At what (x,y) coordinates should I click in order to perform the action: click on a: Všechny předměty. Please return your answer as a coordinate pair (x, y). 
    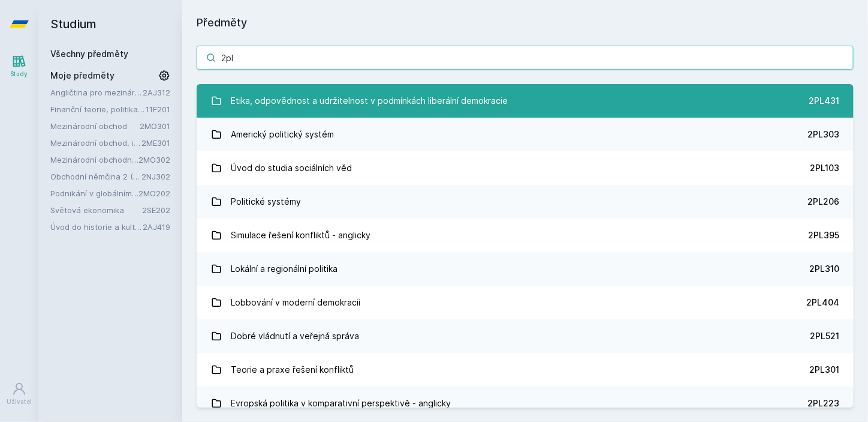
    Looking at the image, I should click on (90, 53).